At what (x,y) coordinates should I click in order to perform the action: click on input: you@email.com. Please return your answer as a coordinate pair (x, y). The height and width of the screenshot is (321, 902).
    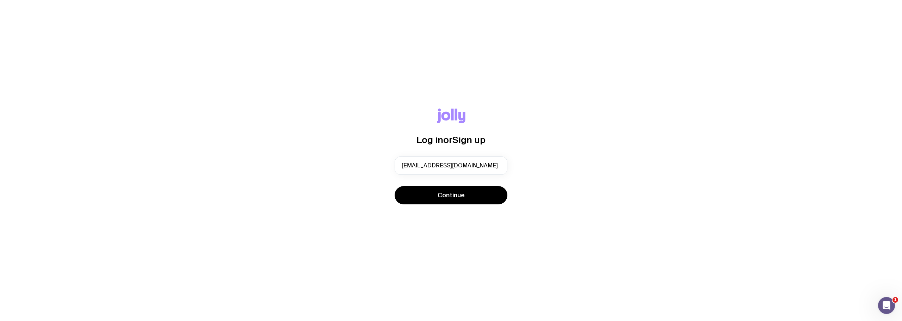
    Looking at the image, I should click on (451, 166).